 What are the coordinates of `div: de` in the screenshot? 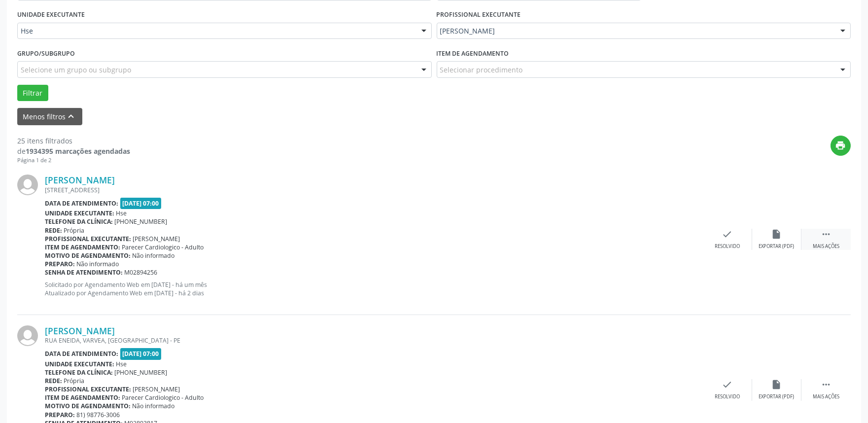 It's located at (73, 151).